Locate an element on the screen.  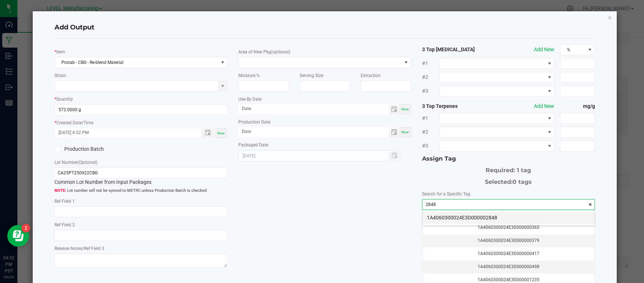
div: Required: 1 tag is located at coordinates (509, 169).